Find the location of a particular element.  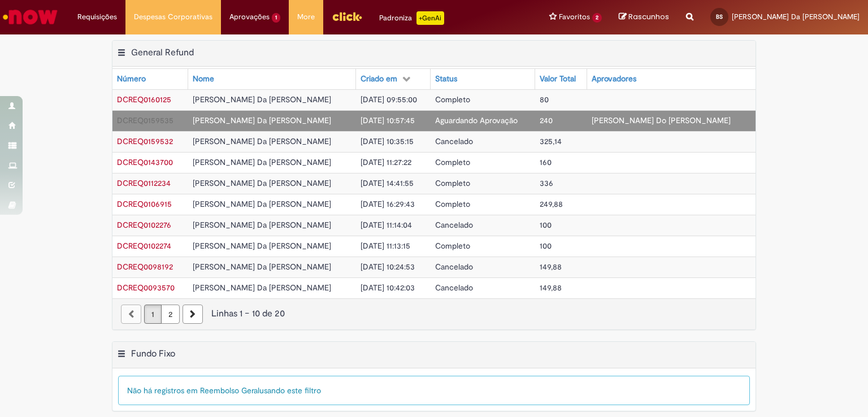

a: Página 1 is located at coordinates (152, 314).